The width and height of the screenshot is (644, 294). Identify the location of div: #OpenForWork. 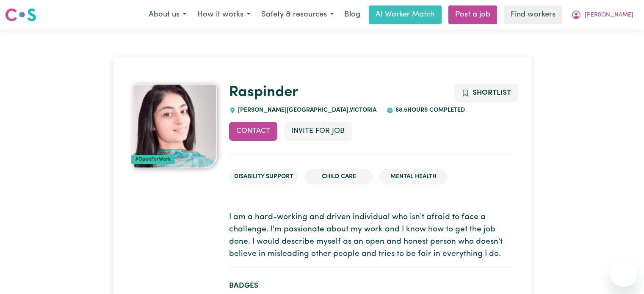
(153, 160).